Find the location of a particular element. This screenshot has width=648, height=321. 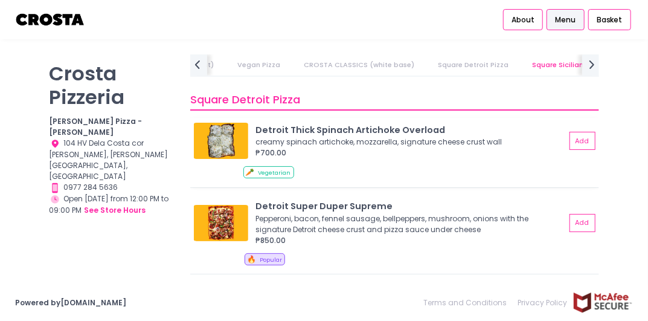

a: About is located at coordinates (523, 20).